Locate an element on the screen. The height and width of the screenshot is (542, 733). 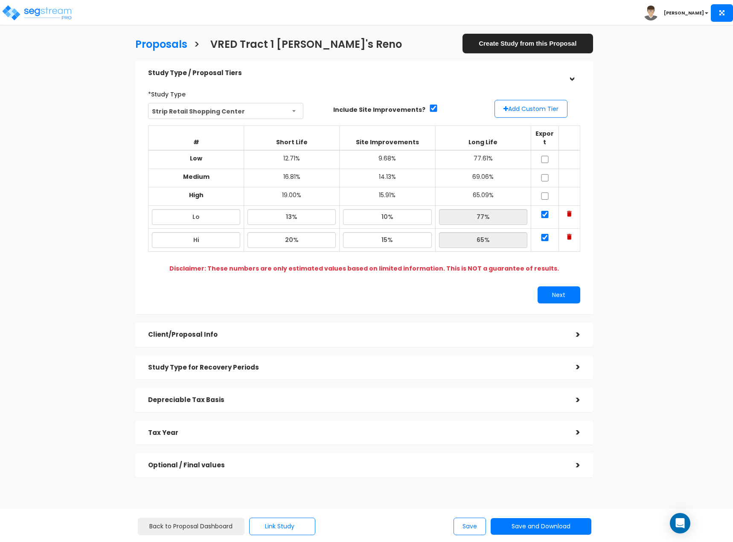
img: logo_pro_r.png is located at coordinates (38, 13).